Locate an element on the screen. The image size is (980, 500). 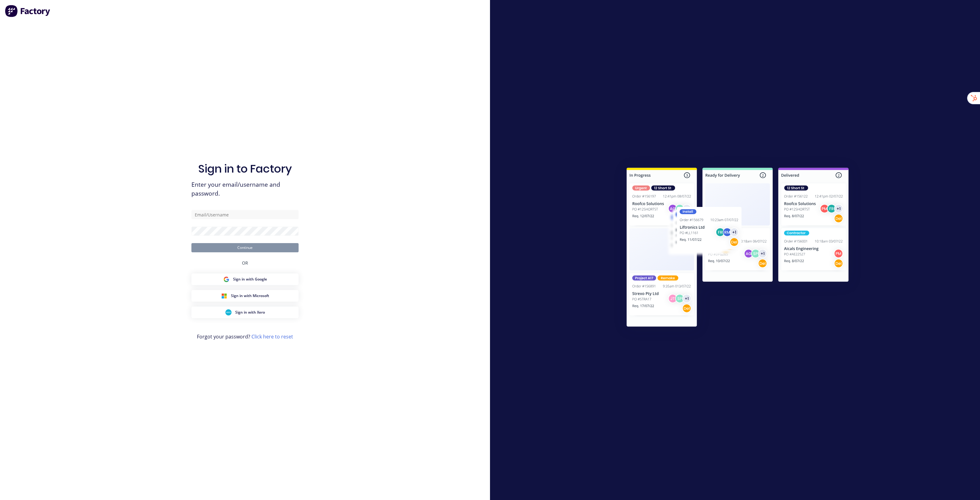
input: Email/Username is located at coordinates (245, 214).